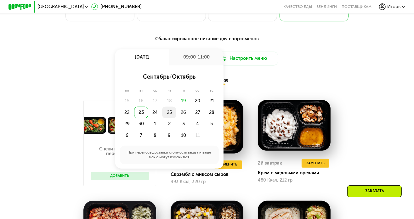 The width and height of the screenshot is (414, 219). I want to click on div: 4, so click(197, 124).